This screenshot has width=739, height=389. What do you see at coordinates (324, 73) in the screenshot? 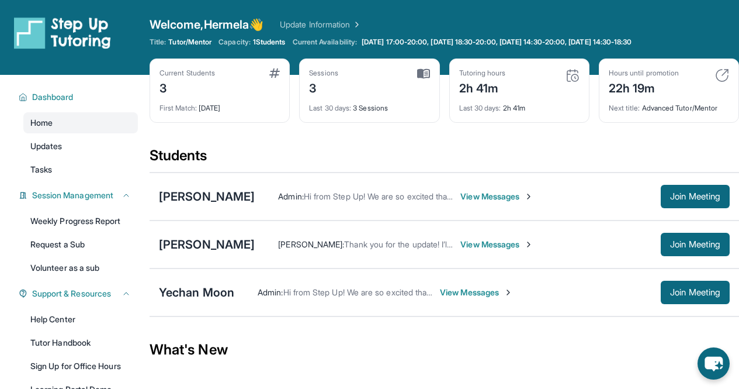
I see `div: Sessions` at bounding box center [324, 73].